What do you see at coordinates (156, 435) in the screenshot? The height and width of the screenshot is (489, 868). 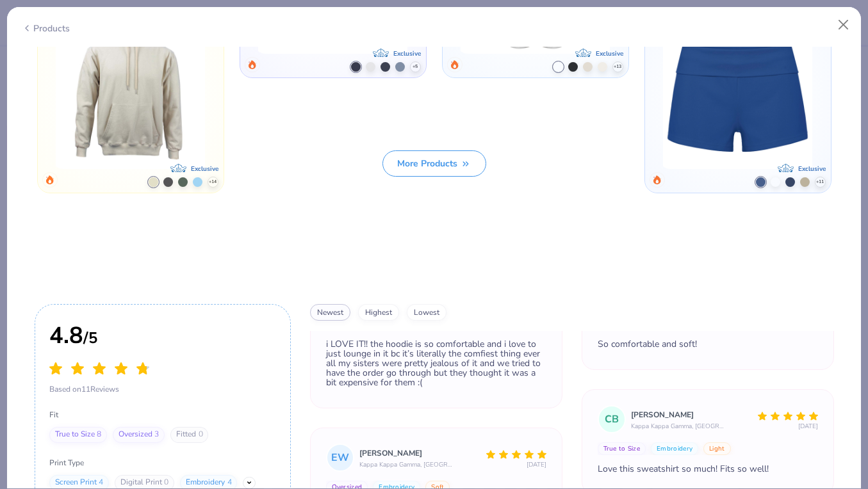 I see `span: 3` at bounding box center [156, 435].